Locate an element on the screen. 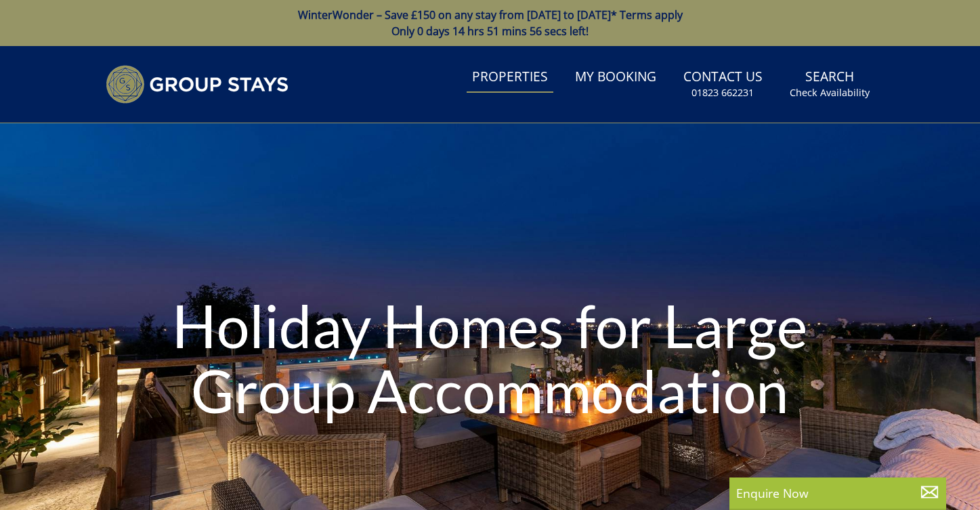 Image resolution: width=980 pixels, height=510 pixels. a: My Booking is located at coordinates (615, 77).